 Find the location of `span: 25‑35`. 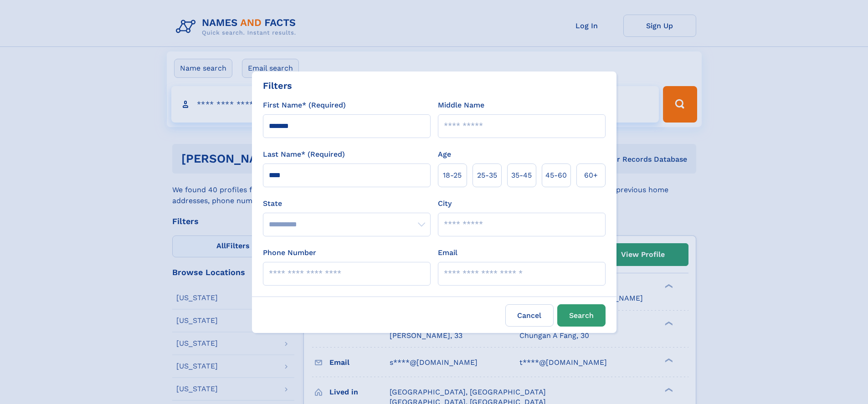

span: 25‑35 is located at coordinates (487, 176).